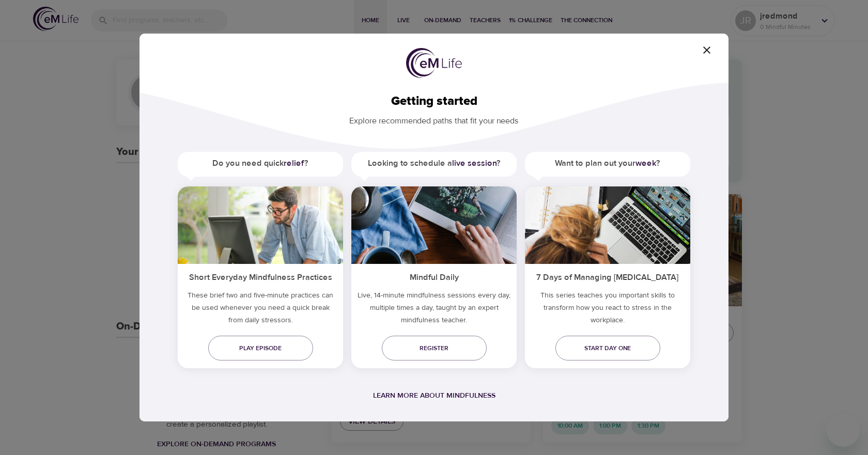  What do you see at coordinates (434, 118) in the screenshot?
I see `p: Explore recommended paths that fit your needs` at bounding box center [434, 118].